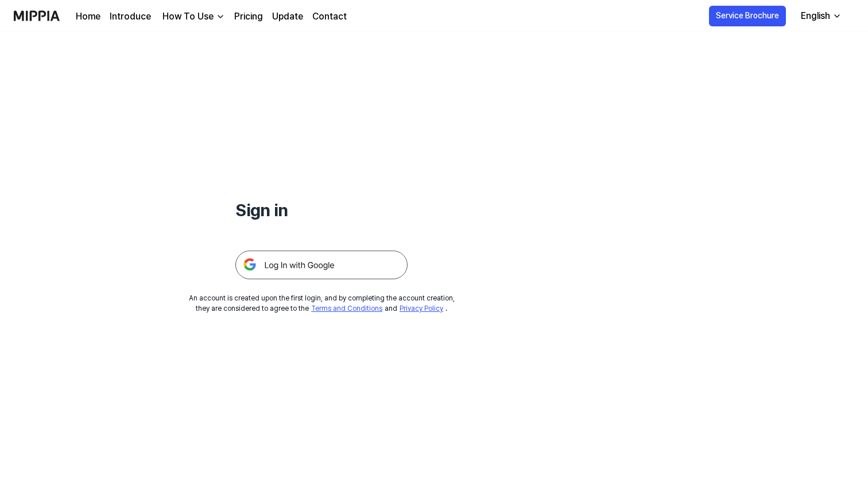  I want to click on a: Service Brochure, so click(747, 16).